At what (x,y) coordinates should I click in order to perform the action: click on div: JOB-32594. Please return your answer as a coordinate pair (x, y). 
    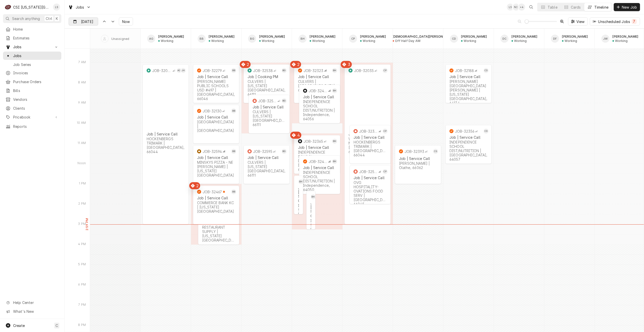
    Looking at the image, I should click on (212, 151).